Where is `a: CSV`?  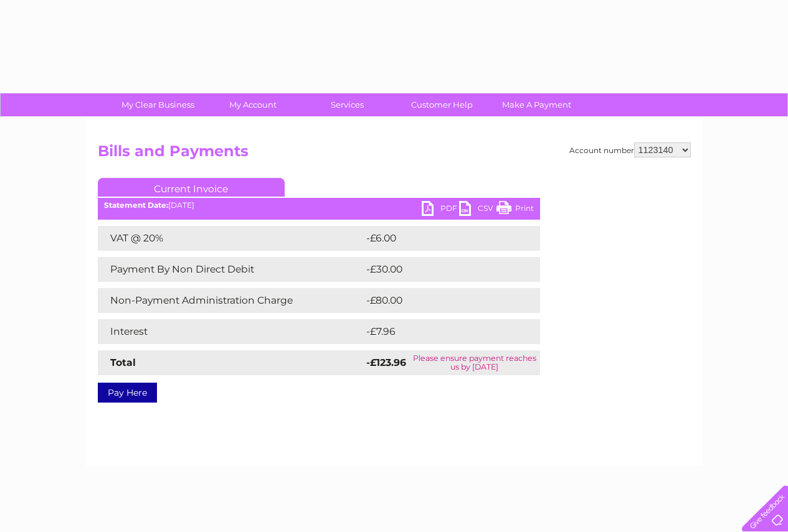
a: CSV is located at coordinates (477, 209).